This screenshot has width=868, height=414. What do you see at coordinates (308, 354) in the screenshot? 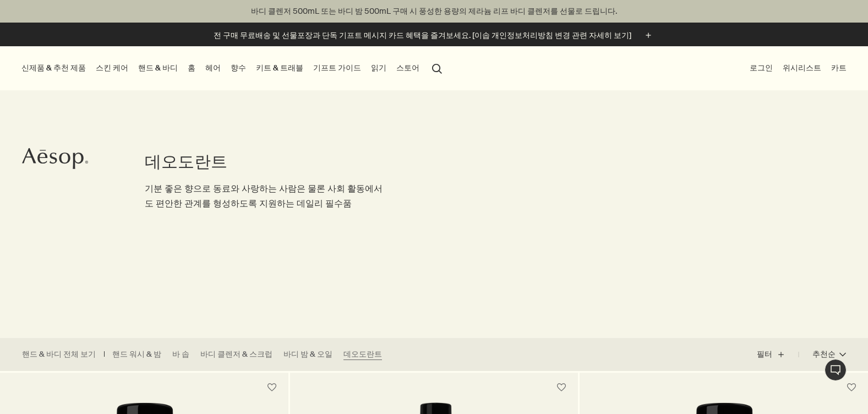
I see `a: 바디 밤 & 오일` at bounding box center [308, 354].